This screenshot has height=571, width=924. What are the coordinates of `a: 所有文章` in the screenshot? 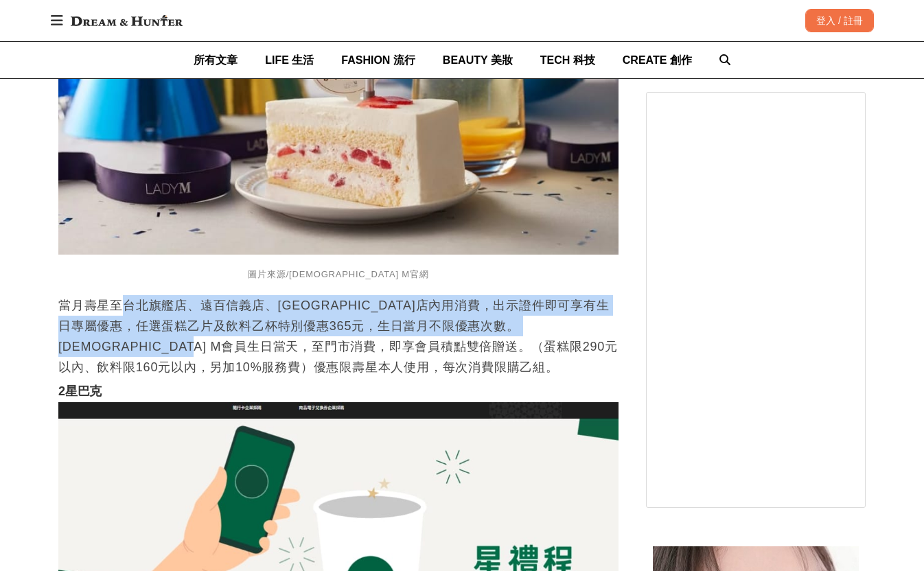 It's located at (216, 60).